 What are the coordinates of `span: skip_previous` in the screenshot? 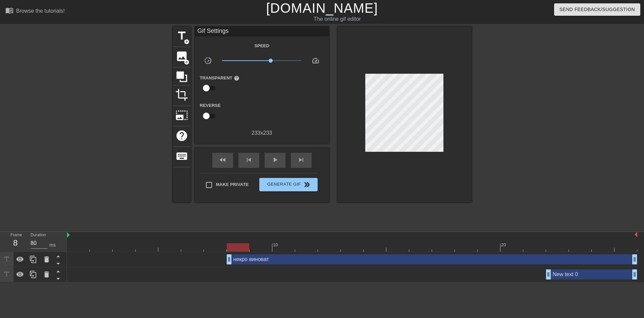 It's located at (249, 160).